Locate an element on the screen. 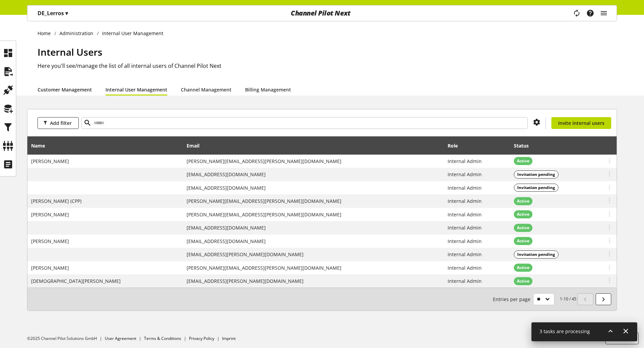 Image resolution: width=644 pixels, height=348 pixels. a: Billing Management is located at coordinates (268, 89).